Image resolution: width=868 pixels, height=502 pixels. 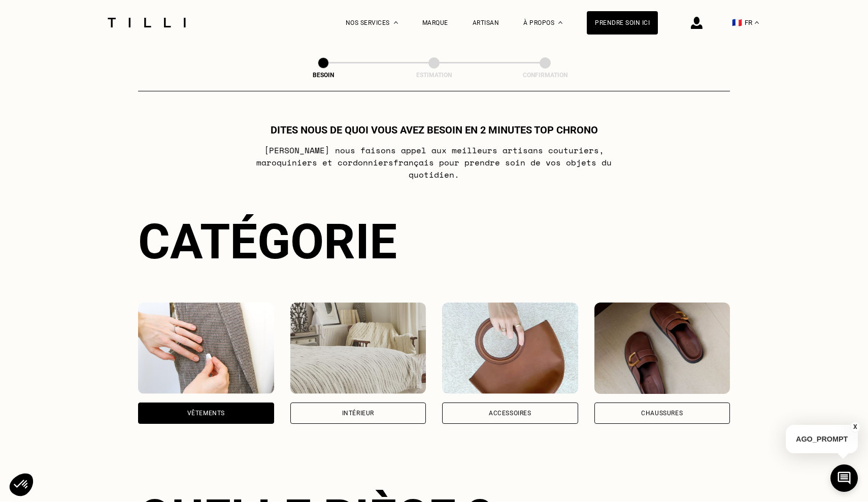 What do you see at coordinates (396, 22) in the screenshot?
I see `img: Menu déroulant` at bounding box center [396, 22].